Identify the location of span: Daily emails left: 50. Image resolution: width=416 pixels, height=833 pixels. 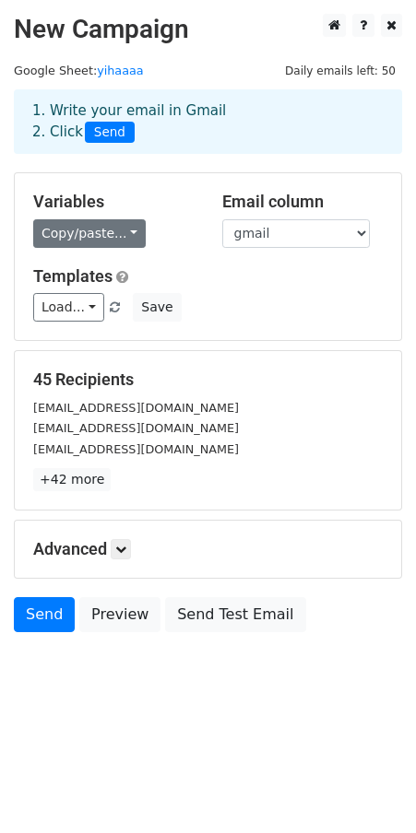
(340, 71).